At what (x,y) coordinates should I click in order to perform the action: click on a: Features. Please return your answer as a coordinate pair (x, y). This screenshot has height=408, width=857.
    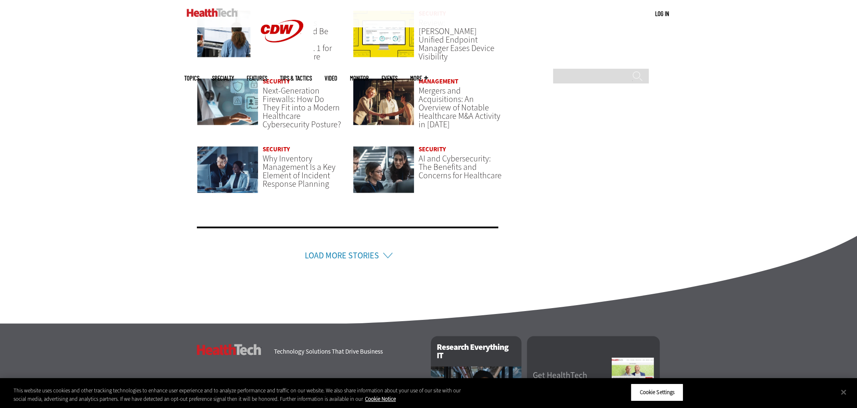
    Looking at the image, I should click on (257, 78).